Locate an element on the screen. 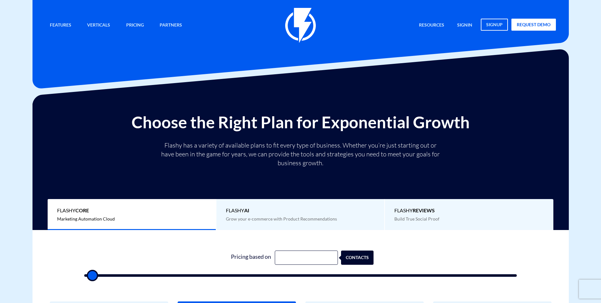 This screenshot has height=303, width=601. b: REVIEWS is located at coordinates (424, 210).